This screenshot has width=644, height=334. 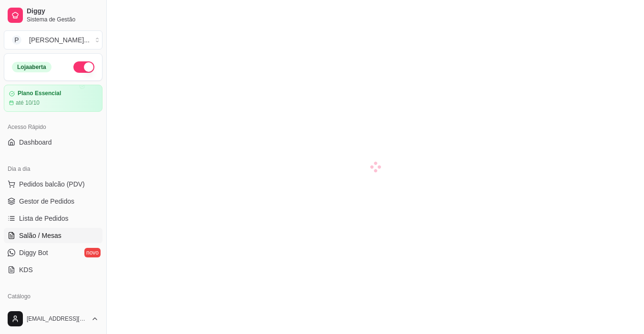 What do you see at coordinates (53, 236) in the screenshot?
I see `a: Salão / Mesas` at bounding box center [53, 236].